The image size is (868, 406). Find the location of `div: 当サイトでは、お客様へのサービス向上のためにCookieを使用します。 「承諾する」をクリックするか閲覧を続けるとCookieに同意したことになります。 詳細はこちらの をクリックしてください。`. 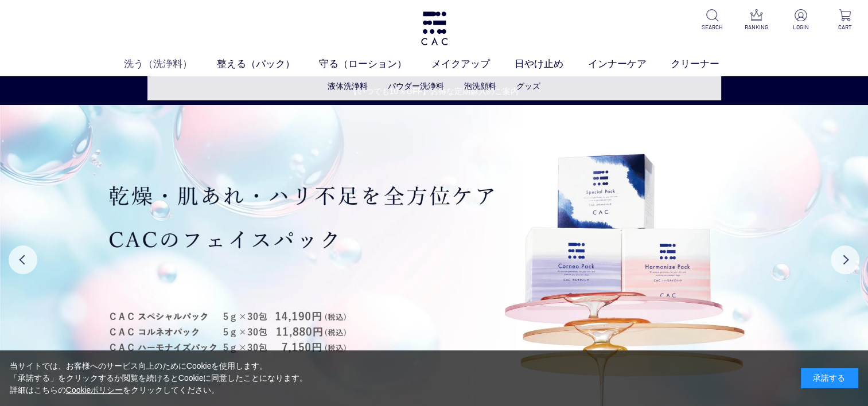

div: 当サイトでは、お客様へのサービス向上のためにCookieを使用します。 「承諾する」をクリックするか閲覧を続けるとCookieに同意したことになります。 詳細はこちらの をクリックしてください。 is located at coordinates (159, 378).